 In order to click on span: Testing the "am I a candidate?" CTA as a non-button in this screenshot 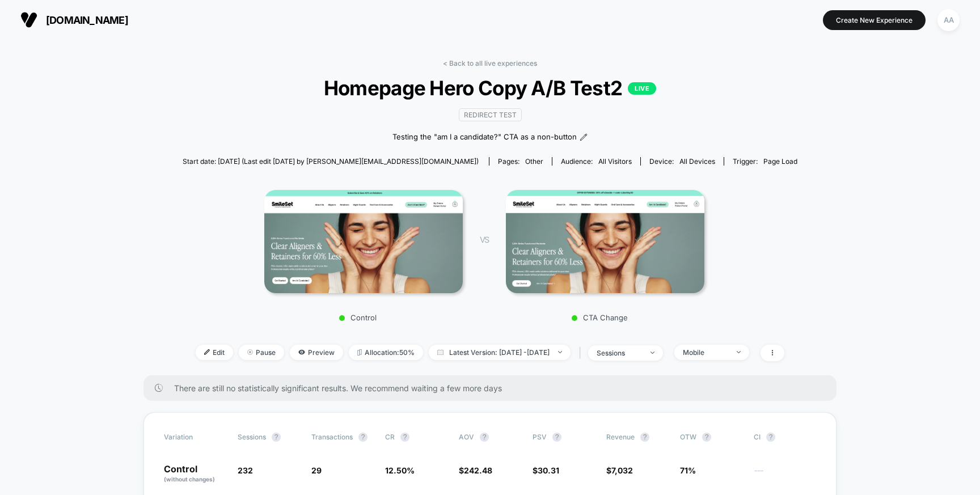, I will do `click(484, 137)`.